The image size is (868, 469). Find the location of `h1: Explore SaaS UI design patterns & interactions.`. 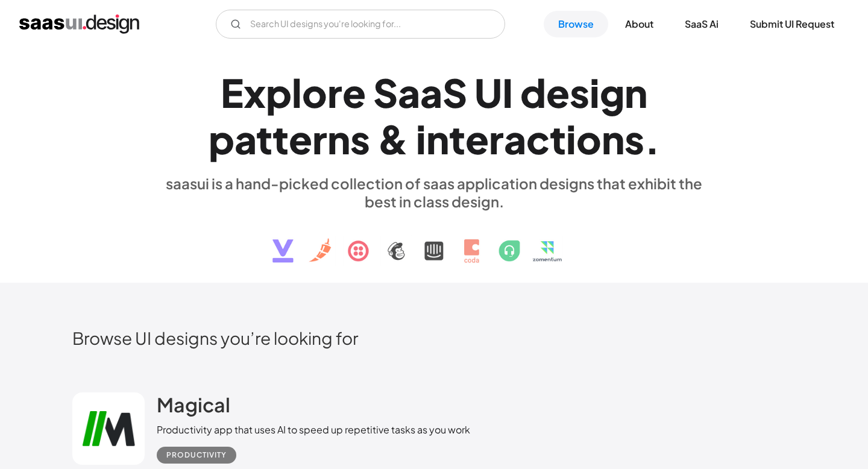

h1: Explore SaaS UI design patterns & interactions. is located at coordinates (434, 115).